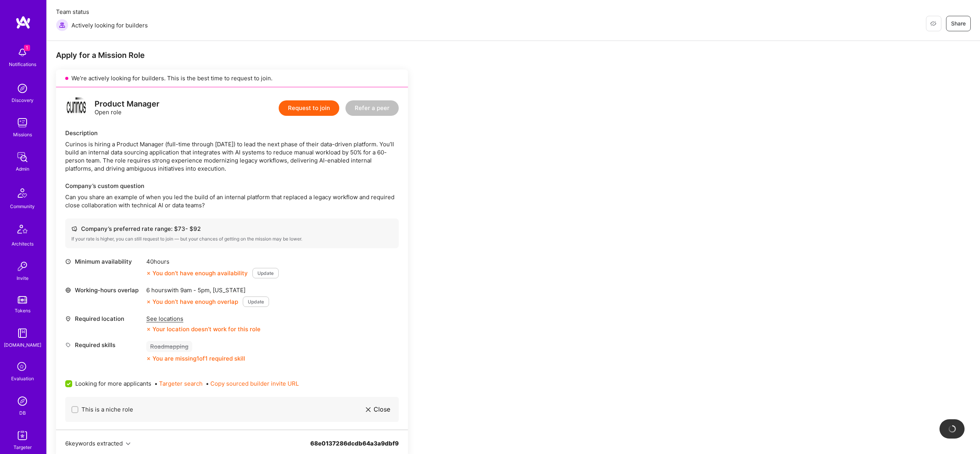  Describe the element at coordinates (22, 206) in the screenshot. I see `div: Community` at that location.